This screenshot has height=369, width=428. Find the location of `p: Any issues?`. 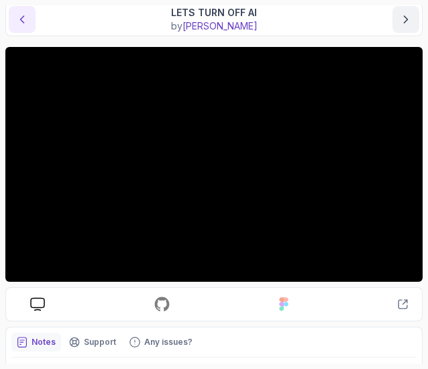

p: Any issues? is located at coordinates (168, 342).